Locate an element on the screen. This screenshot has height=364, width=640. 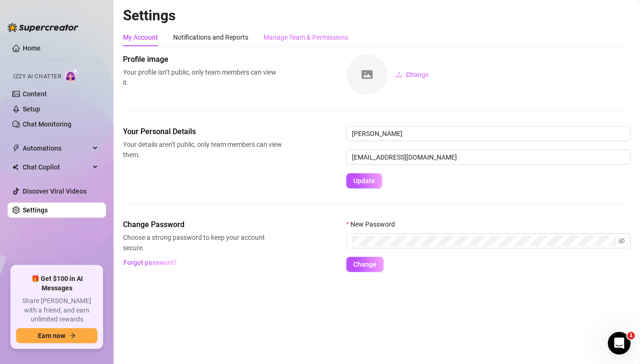
input: Enter name is located at coordinates (488, 134).